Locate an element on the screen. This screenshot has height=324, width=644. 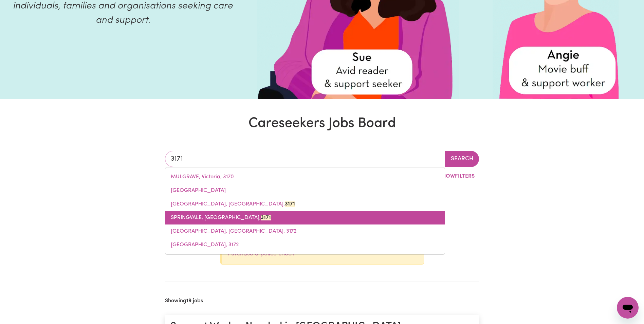
a: WAVERLEY GARDENS, Victoria, 3170 is located at coordinates (305, 190).